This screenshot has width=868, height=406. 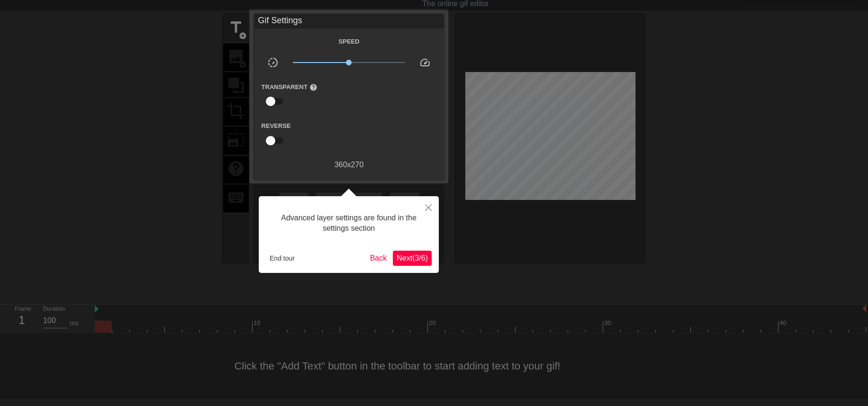 I want to click on button: Next, so click(x=412, y=258).